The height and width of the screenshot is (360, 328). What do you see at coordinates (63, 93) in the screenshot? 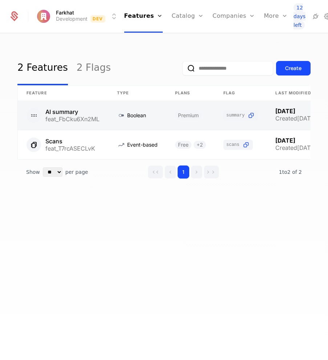
I see `th: Feature` at bounding box center [63, 93].